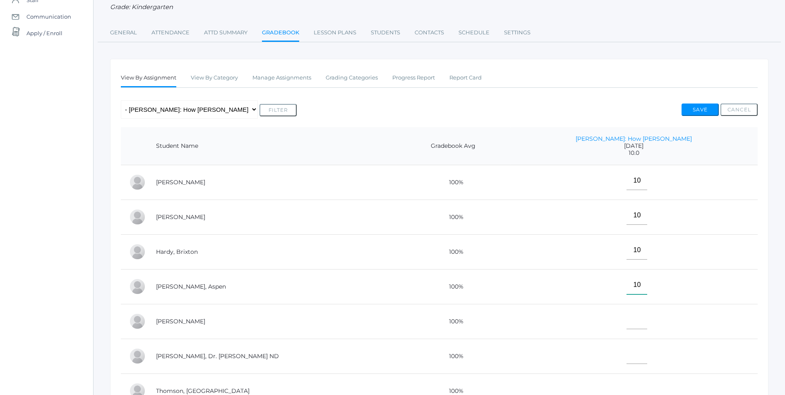  I want to click on a: Contacts, so click(429, 33).